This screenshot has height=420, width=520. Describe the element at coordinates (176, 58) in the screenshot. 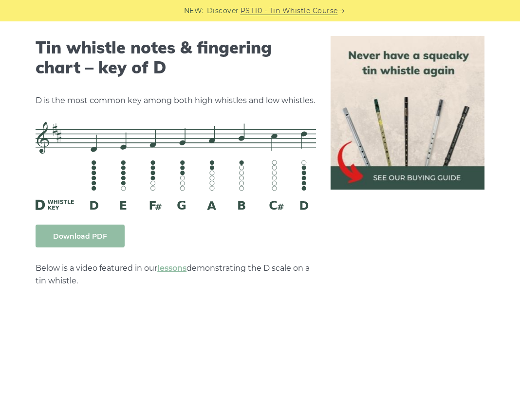

I see `h2: Tin whistle notes & fingering chart – key of D` at that location.